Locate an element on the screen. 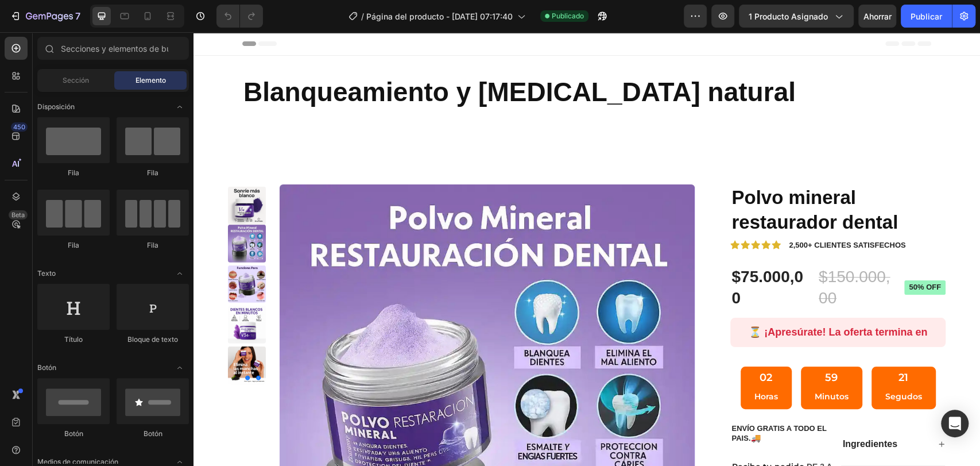 This screenshot has height=466, width=980. font: Beta is located at coordinates (18, 215).